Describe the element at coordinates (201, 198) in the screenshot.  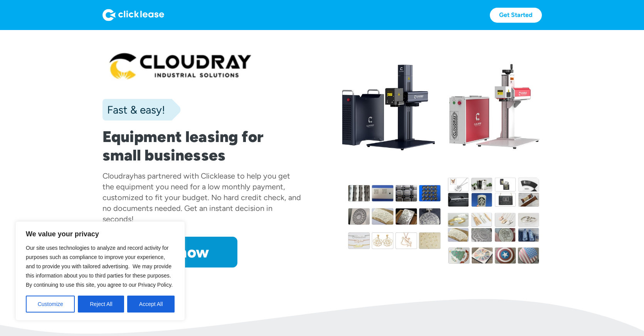
I see `div: has partnered with Clicklease to help you get the equipment you need for a low monthly payment, c...` at that location.